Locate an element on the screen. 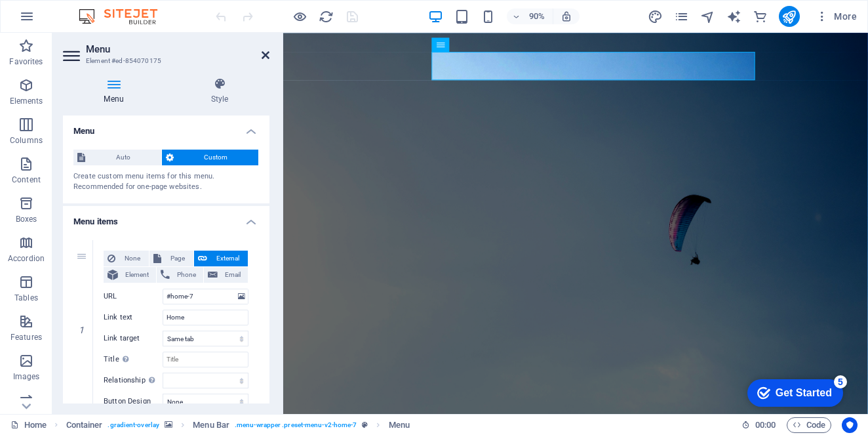  button: None is located at coordinates (126, 258).